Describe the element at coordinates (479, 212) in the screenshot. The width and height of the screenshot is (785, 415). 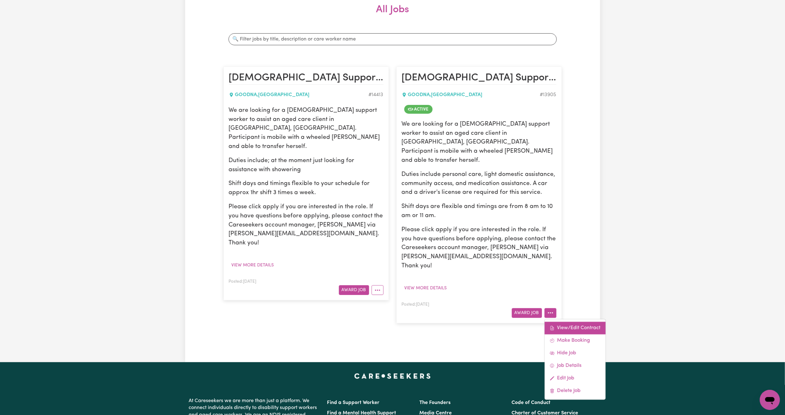
I see `p: Shift days are flexible and timings are from 8 am to 10 am or 11 am.` at that location.